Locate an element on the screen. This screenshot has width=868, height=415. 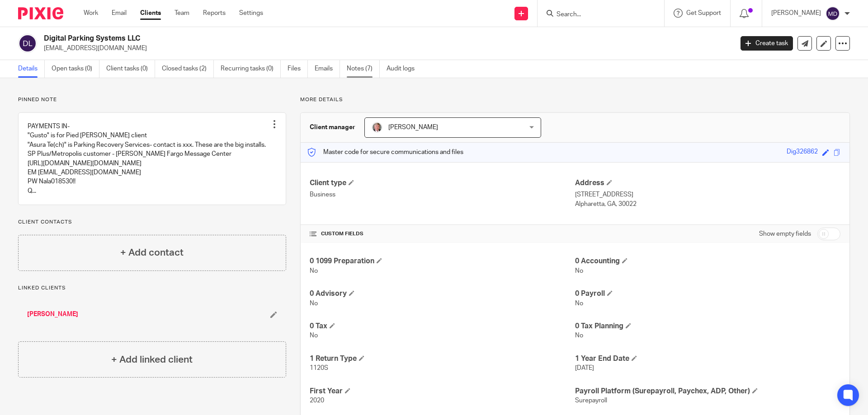
h4: Address is located at coordinates (708, 183).